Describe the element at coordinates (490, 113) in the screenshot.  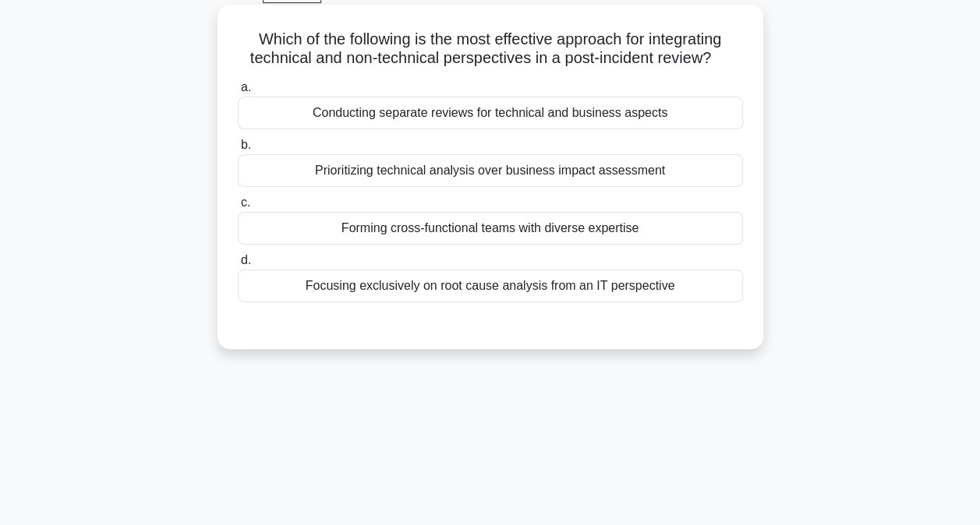
I see `div: Conducting separate reviews for technical and business aspects` at that location.